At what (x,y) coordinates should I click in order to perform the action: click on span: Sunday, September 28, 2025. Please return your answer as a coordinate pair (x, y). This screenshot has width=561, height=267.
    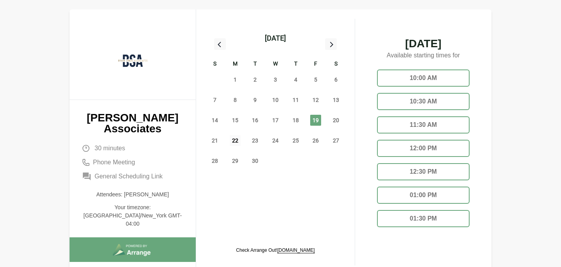
    Looking at the image, I should click on (215, 161).